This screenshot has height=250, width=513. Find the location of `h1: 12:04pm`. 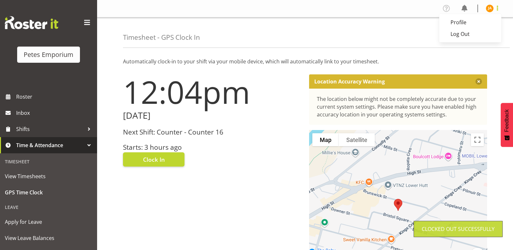

h1: 12:04pm is located at coordinates (212, 92).